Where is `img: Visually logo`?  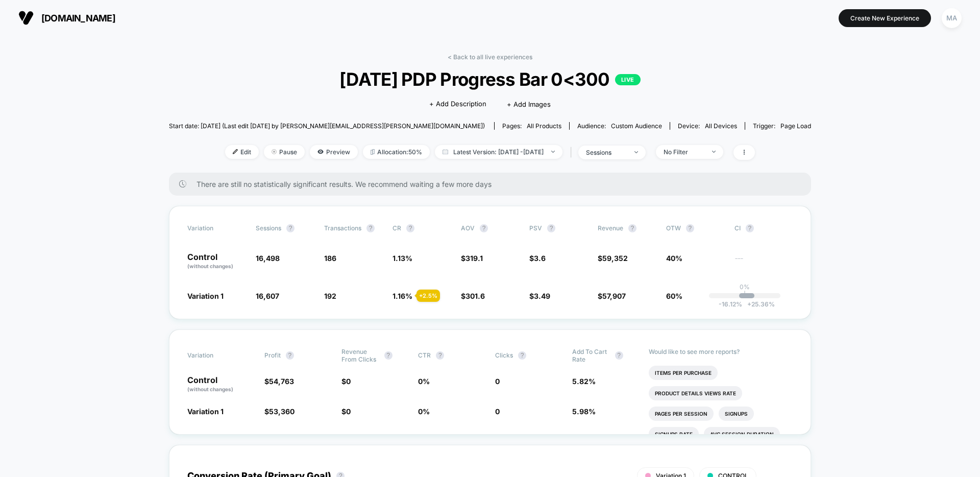 img: Visually logo is located at coordinates (26, 18).